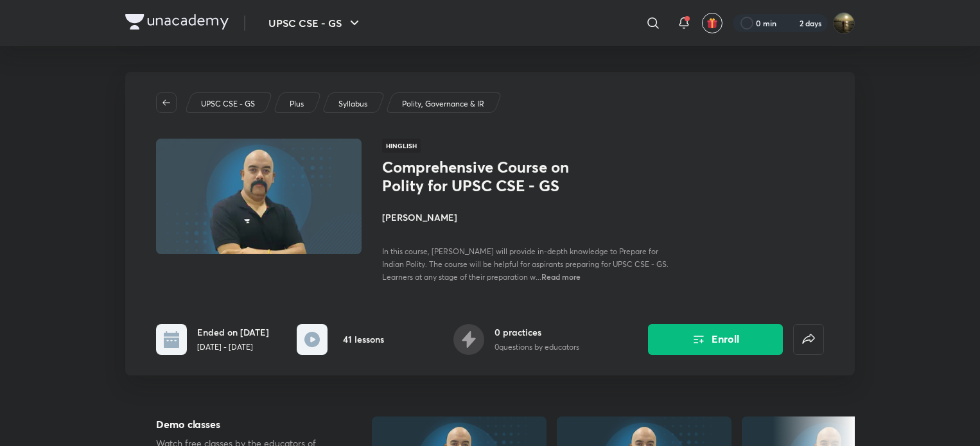 The width and height of the screenshot is (980, 446). Describe the element at coordinates (243, 424) in the screenshot. I see `h5: Demo classes` at that location.